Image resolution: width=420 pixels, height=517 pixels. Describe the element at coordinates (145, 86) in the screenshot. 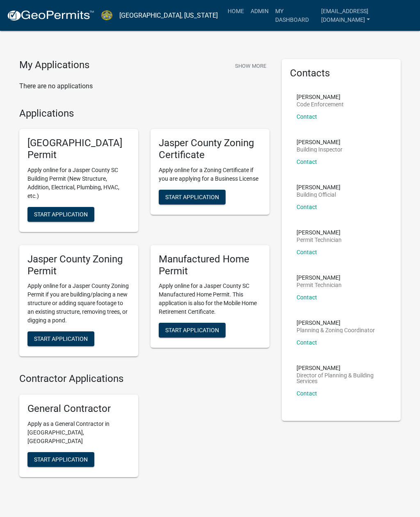

I see `p: There are no applications` at that location.